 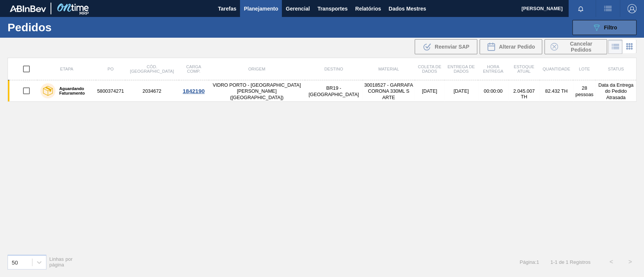 I want to click on font: Entrega de dados, so click(x=461, y=69).